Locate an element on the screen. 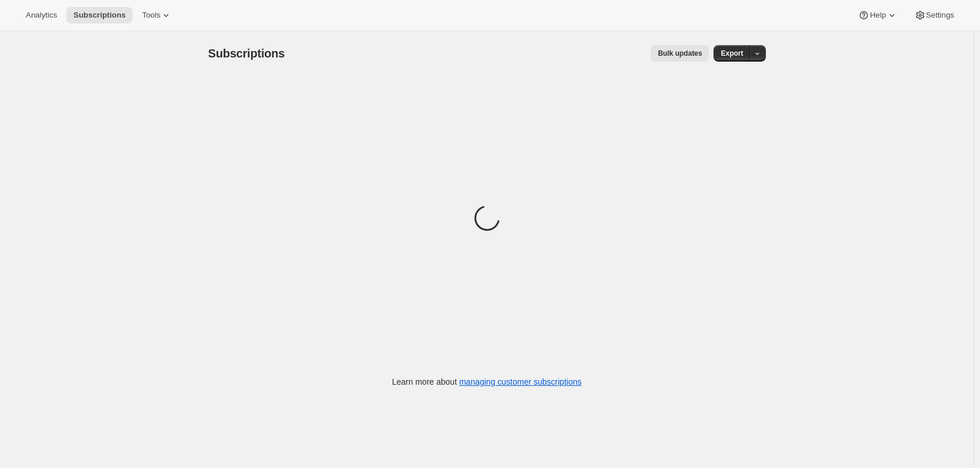 The height and width of the screenshot is (468, 980). span: Help is located at coordinates (877, 15).